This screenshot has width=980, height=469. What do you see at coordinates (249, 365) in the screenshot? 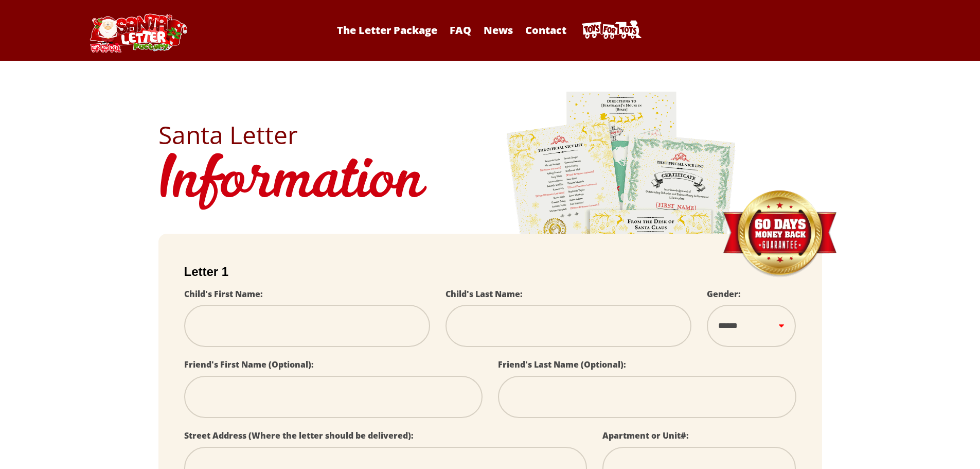
I see `label: Friend's First Name (Optional):` at bounding box center [249, 365].